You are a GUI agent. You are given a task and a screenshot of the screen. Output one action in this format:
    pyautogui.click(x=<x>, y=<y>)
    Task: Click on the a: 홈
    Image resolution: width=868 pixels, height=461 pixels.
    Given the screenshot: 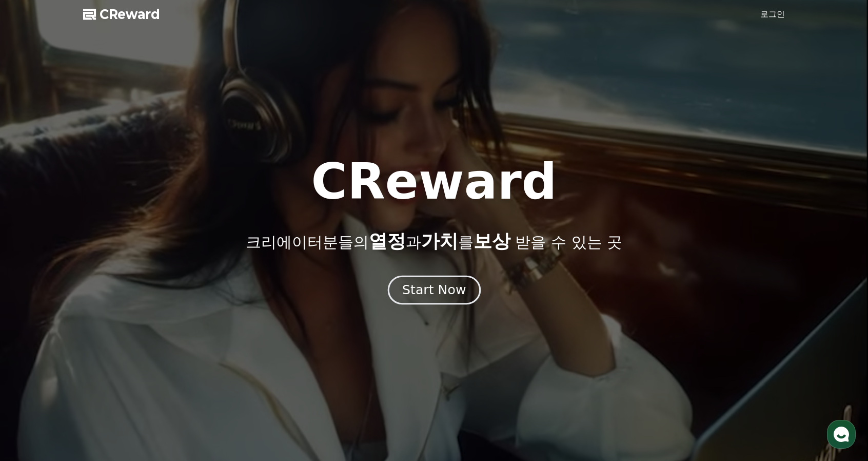 What is the action you would take?
    pyautogui.click(x=35, y=338)
    